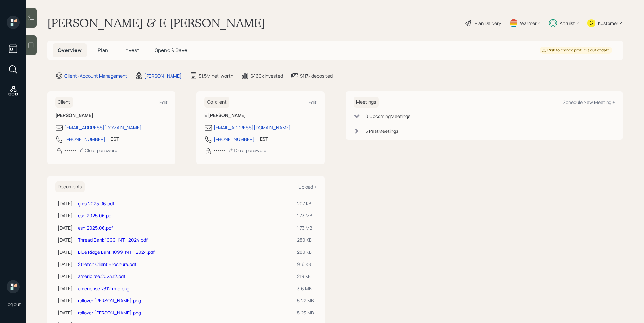  Describe the element at coordinates (305, 264) in the screenshot. I see `div: 916 KB` at that location.